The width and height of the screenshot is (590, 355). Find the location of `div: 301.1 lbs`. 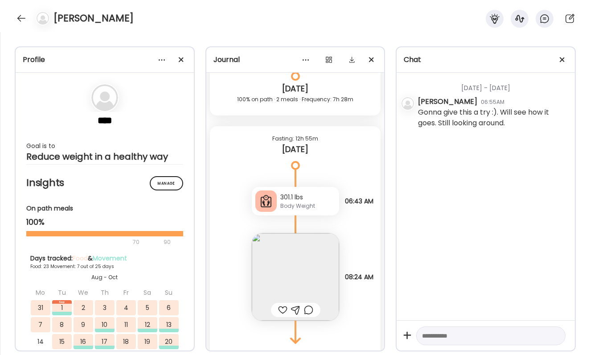

div: 301.1 lbs is located at coordinates (308, 197).